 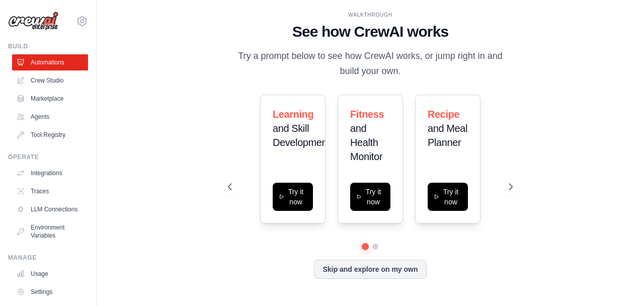 What do you see at coordinates (293, 114) in the screenshot?
I see `span: Learning` at bounding box center [293, 114].